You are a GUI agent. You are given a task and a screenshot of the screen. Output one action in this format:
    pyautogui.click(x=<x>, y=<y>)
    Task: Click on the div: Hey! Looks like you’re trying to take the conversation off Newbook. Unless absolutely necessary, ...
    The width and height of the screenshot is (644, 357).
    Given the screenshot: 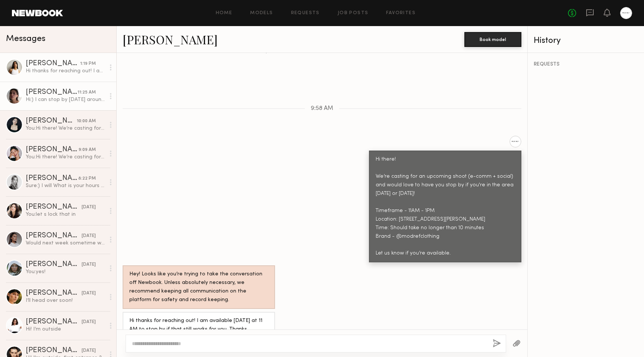 What is the action you would take?
    pyautogui.click(x=198, y=288)
    